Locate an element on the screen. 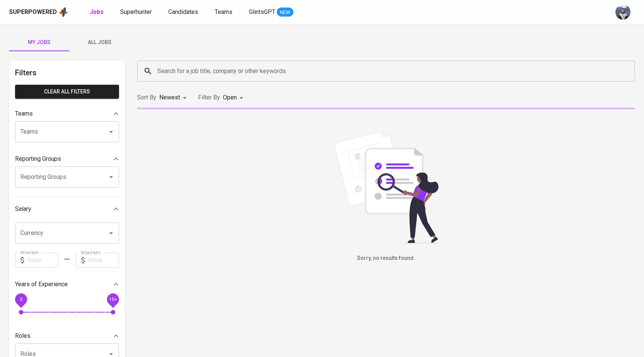 This screenshot has height=357, width=644. img: file_searching.svg is located at coordinates (386, 187).